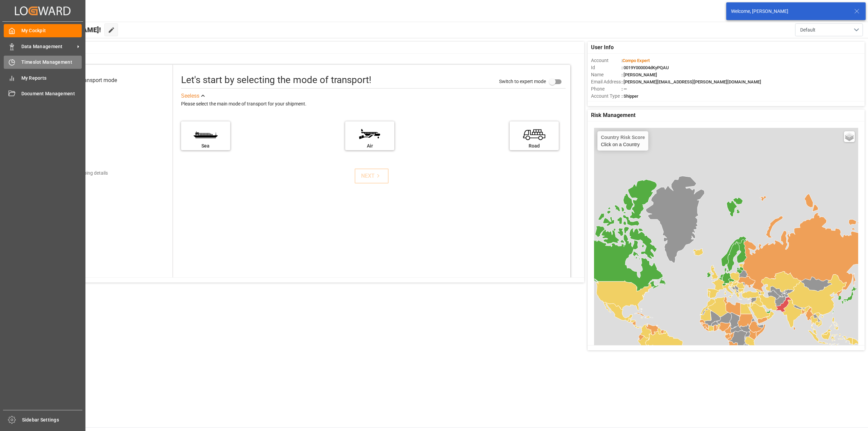 This screenshot has height=431, width=868. Describe the element at coordinates (523, 81) in the screenshot. I see `span: Switch to expert mode` at that location.